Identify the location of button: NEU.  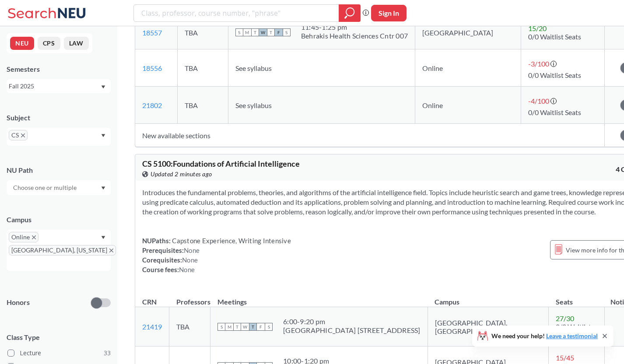
(22, 43).